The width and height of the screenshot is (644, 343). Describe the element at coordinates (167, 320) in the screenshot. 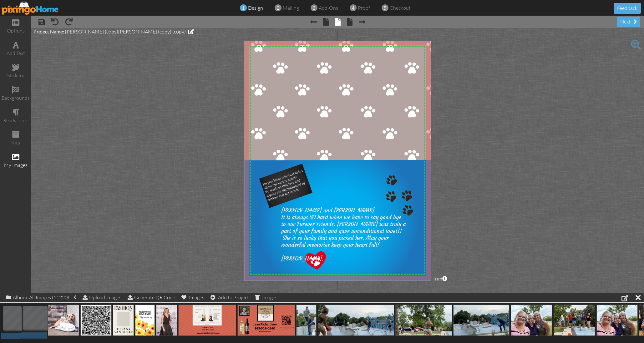

I see `img: 20250814-154133-a2b6472d25d7-500.jpeg` at that location.